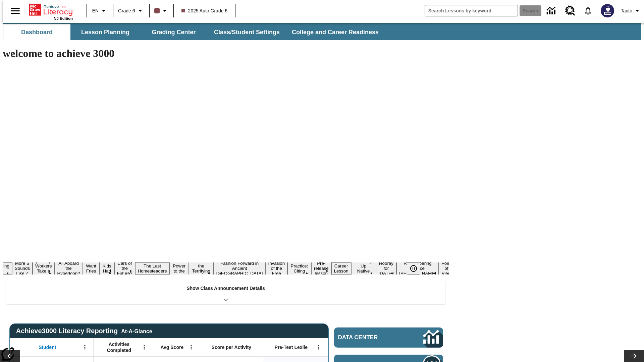 The height and width of the screenshot is (362, 644). Describe the element at coordinates (105, 32) in the screenshot. I see `button: Lesson Planning` at that location.